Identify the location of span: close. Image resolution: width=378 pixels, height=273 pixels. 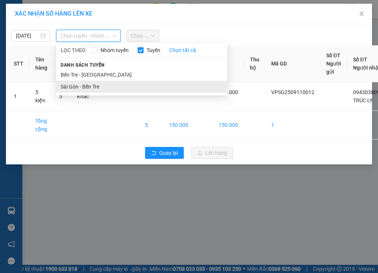
(361, 14).